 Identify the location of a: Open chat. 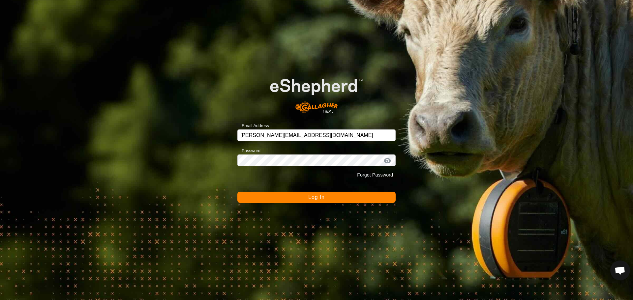
(620, 271).